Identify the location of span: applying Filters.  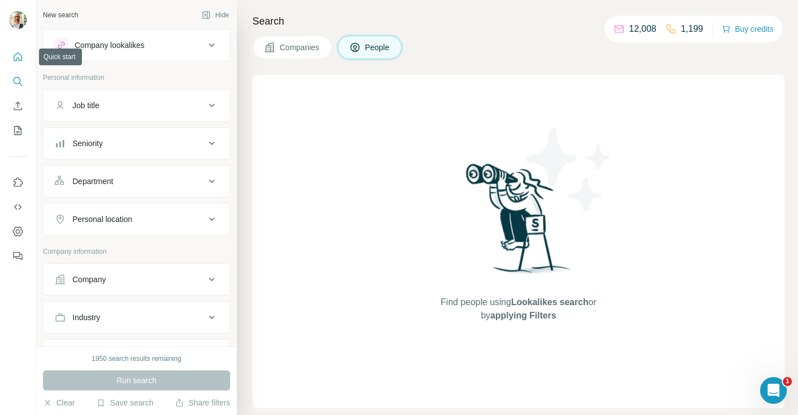
(523, 315).